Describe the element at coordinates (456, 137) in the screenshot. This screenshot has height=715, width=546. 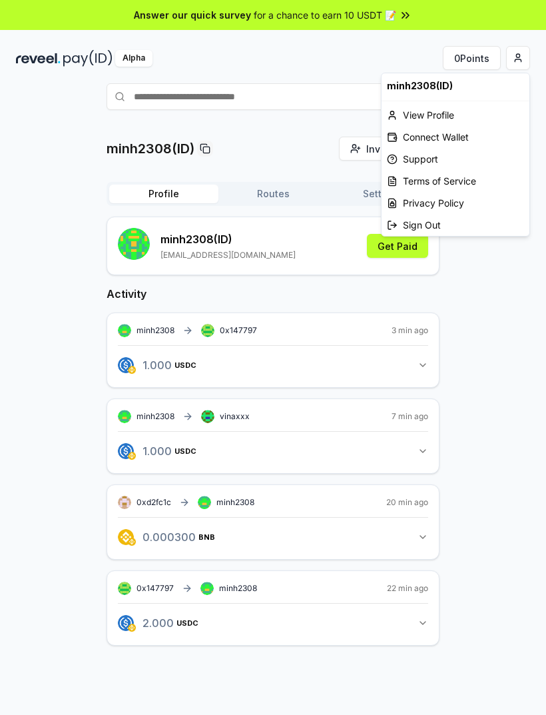
I see `div: Connect Wallet` at that location.